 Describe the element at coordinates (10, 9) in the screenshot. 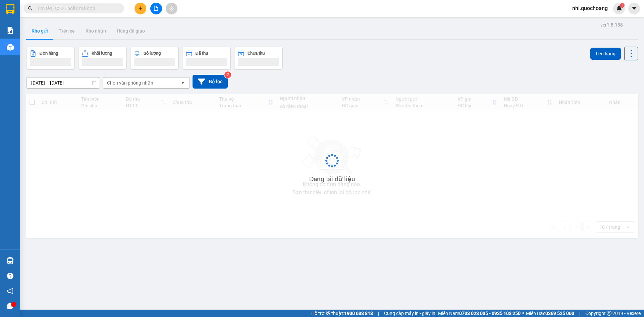

I see `img: logo-vxr` at that location.